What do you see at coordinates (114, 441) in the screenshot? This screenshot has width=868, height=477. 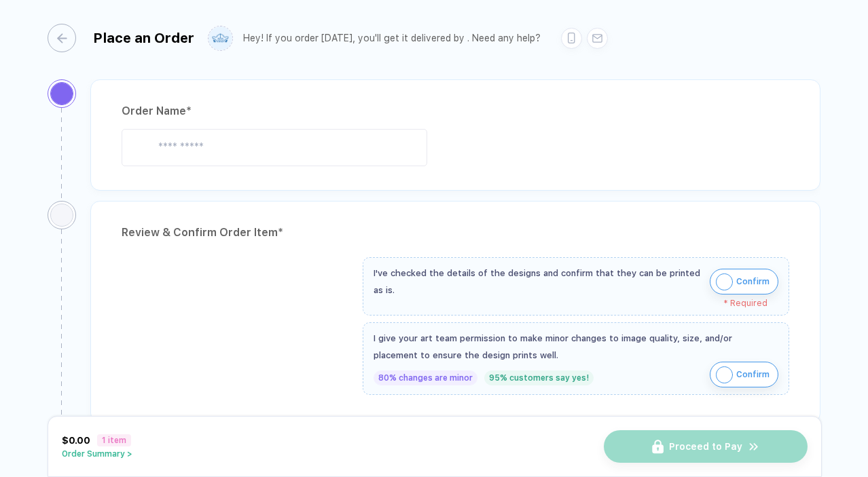 I see `span: 1 item` at bounding box center [114, 441].